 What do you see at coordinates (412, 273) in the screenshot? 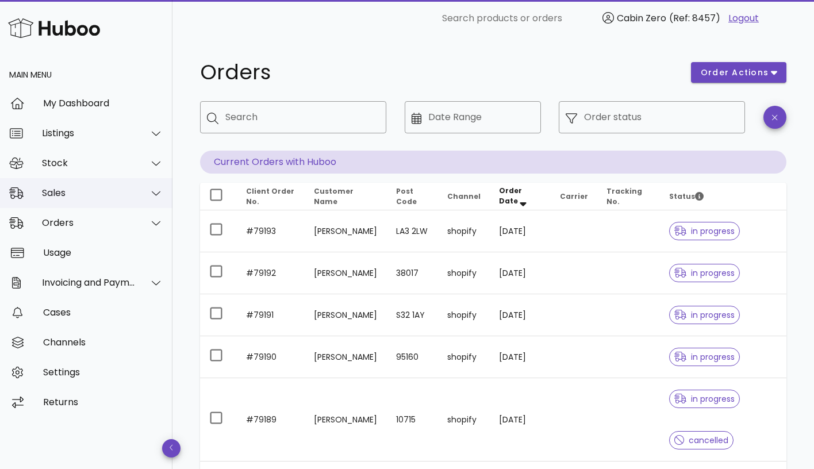
I see `td: 38017` at bounding box center [412, 273].